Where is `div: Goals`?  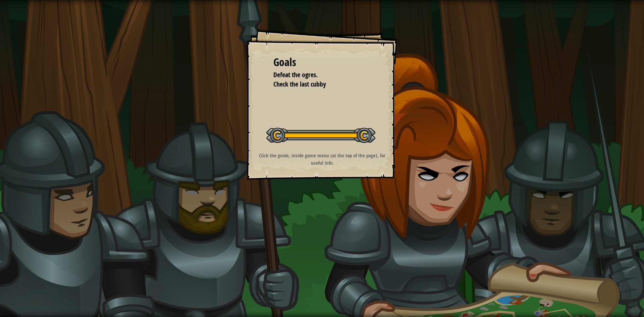
div: Goals is located at coordinates (322, 63).